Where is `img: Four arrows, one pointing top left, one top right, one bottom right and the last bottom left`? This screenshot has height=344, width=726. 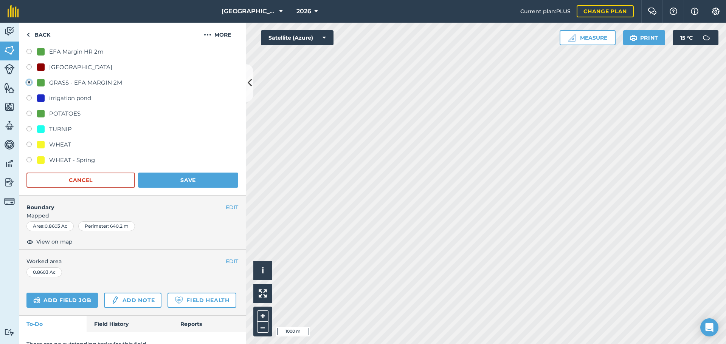 img: Four arrows, one pointing top left, one top right, one bottom right and the last bottom left is located at coordinates (263, 294).